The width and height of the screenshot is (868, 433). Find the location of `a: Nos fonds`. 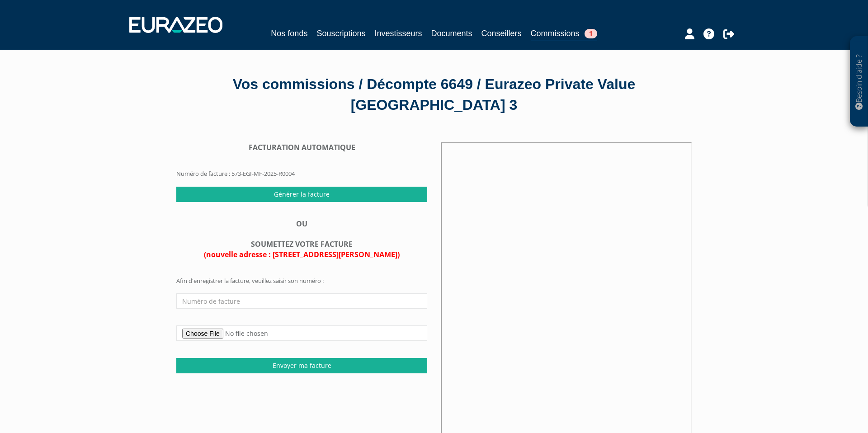

a: Nos fonds is located at coordinates (289, 33).